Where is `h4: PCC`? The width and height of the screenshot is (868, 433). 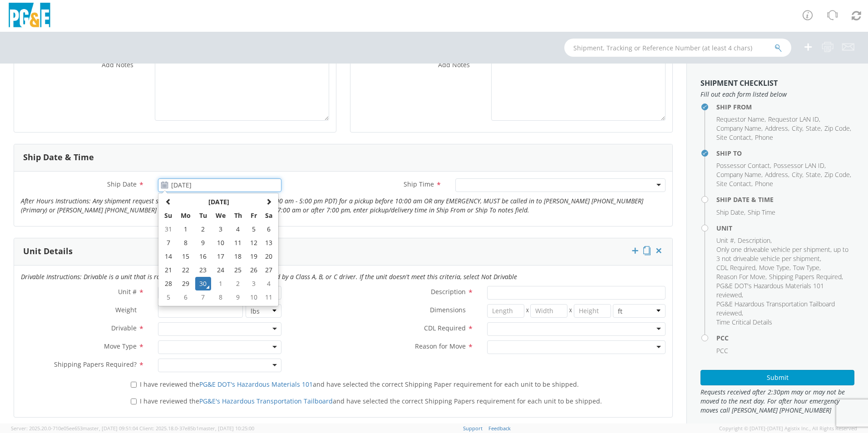
h4: PCC is located at coordinates (785, 338).